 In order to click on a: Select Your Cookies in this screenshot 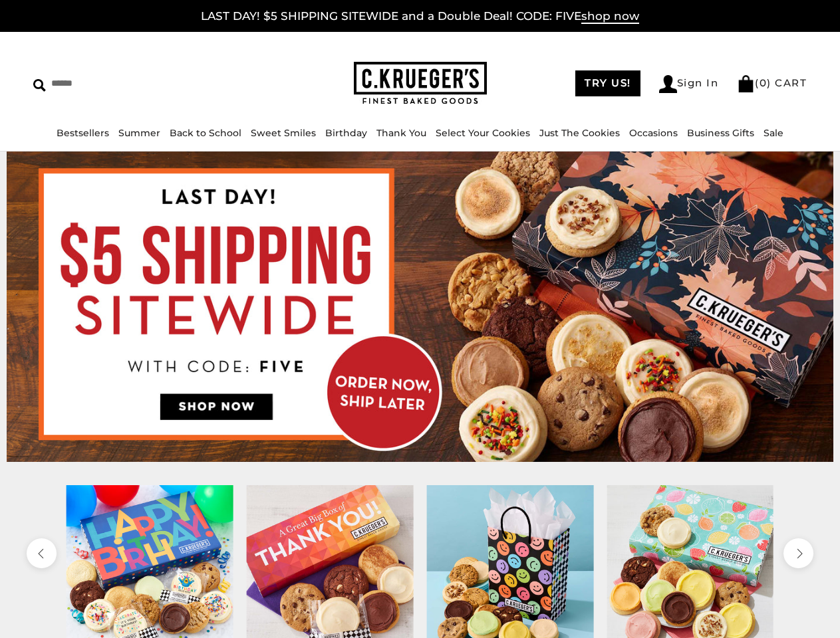, I will do `click(483, 133)`.